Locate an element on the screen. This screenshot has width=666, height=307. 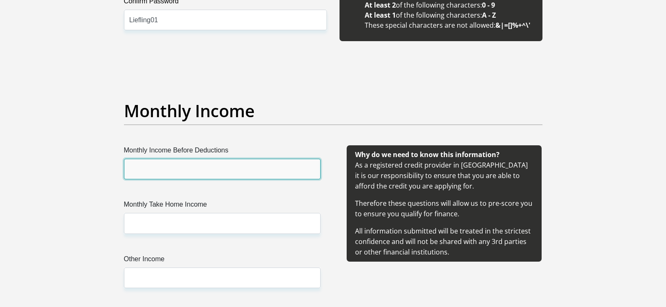
li: These special characters are not allowed: is located at coordinates (449, 25).